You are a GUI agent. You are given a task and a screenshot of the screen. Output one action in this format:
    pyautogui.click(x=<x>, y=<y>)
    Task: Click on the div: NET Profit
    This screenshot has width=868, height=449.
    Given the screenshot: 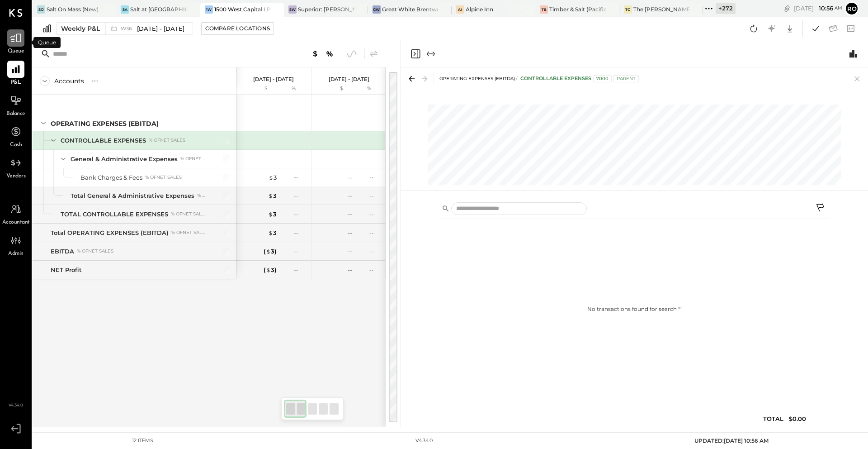 What is the action you would take?
    pyautogui.click(x=66, y=270)
    